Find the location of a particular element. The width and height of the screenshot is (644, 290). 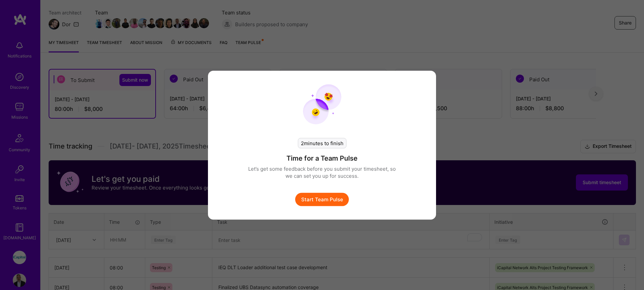

div: 2 minutes to finish is located at coordinates (322, 143).